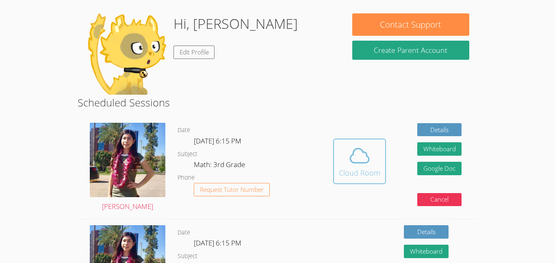 This screenshot has width=555, height=263. What do you see at coordinates (128, 160) in the screenshot?
I see `img: avatar.png` at bounding box center [128, 160].